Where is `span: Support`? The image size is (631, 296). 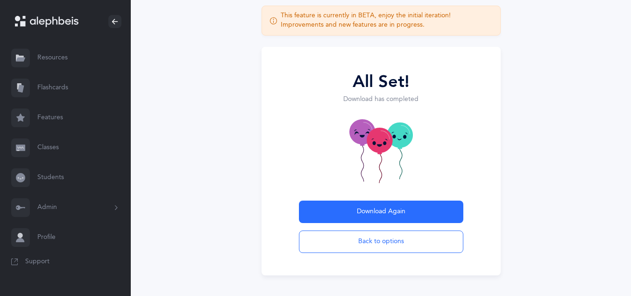
span: Support is located at coordinates (37, 262).